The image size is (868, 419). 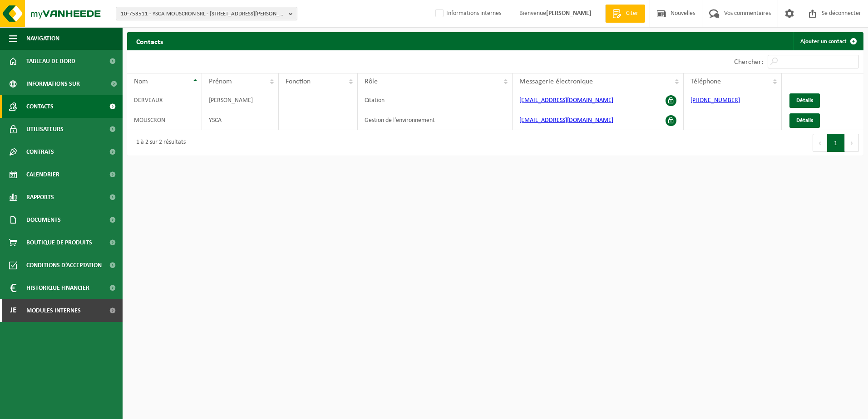 I want to click on span: Contrats, so click(x=40, y=152).